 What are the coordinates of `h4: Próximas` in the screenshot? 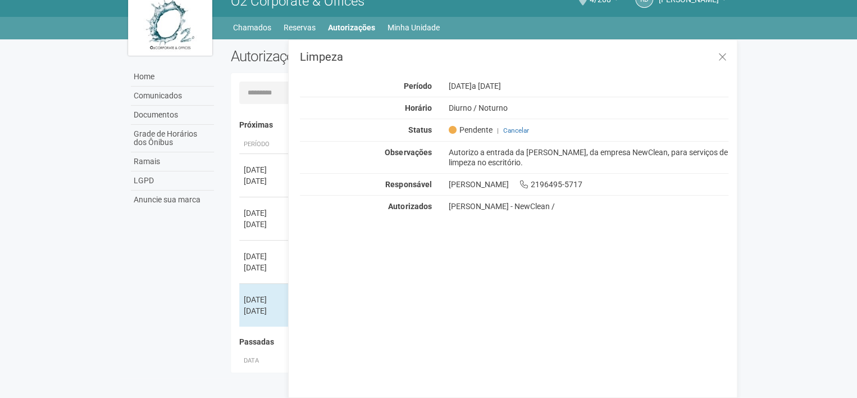 It's located at (480, 125).